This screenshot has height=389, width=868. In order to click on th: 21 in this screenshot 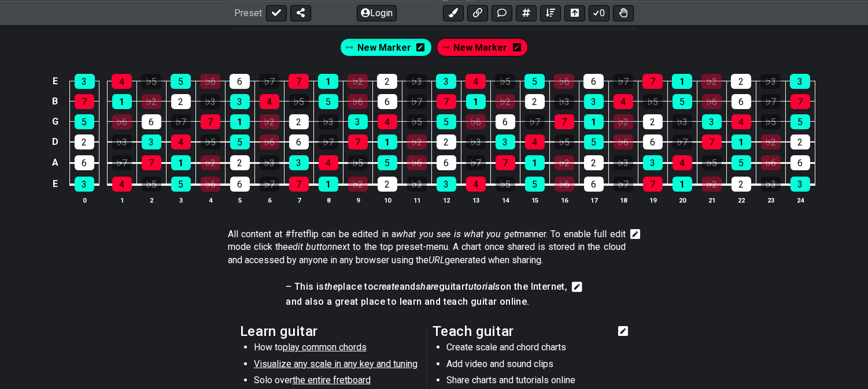, I will do `click(711, 200)`.